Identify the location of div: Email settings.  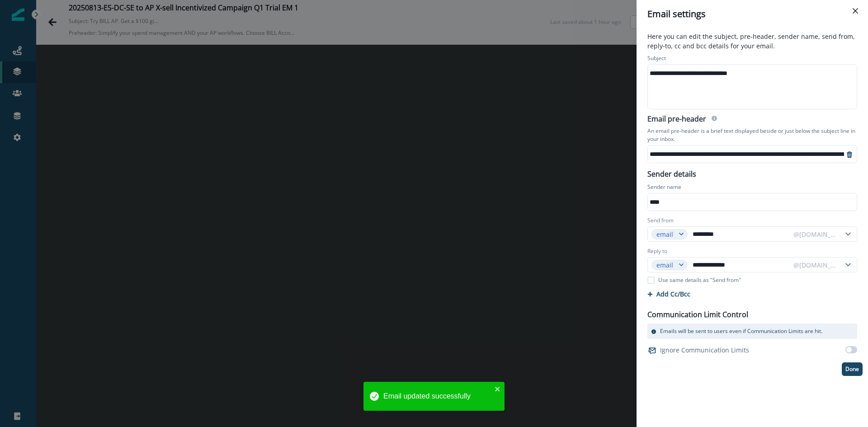
(753, 14).